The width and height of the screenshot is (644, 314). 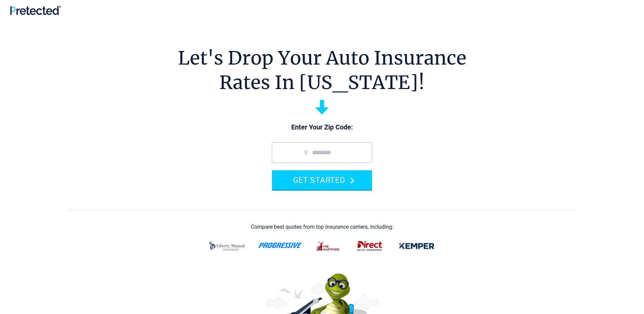 I want to click on img: progressive, so click(x=281, y=246).